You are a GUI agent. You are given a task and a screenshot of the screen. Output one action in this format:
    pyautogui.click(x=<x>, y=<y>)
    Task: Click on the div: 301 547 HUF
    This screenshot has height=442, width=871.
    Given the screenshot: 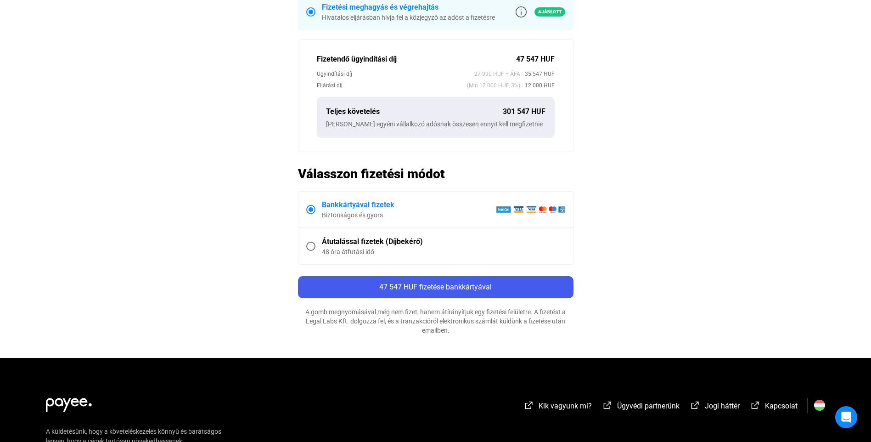 What is the action you would take?
    pyautogui.click(x=524, y=112)
    